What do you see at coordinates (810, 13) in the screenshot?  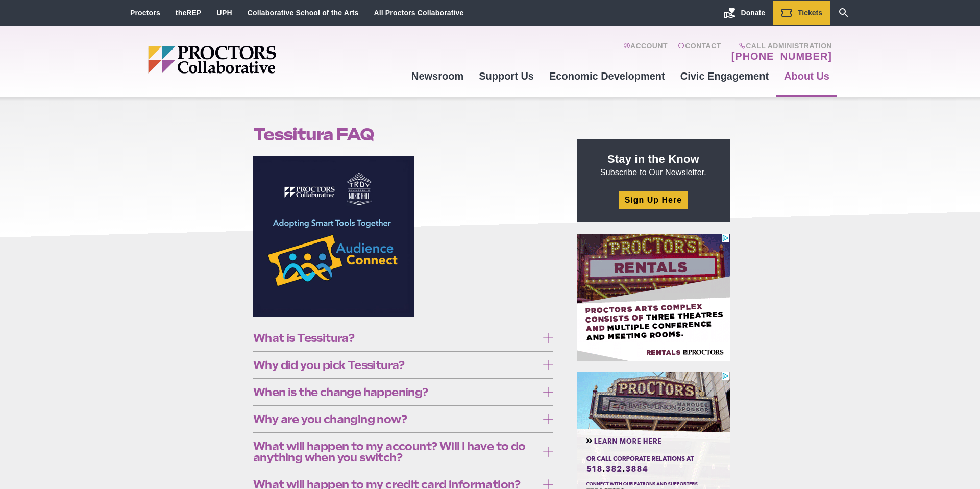 I see `span: Tickets` at bounding box center [810, 13].